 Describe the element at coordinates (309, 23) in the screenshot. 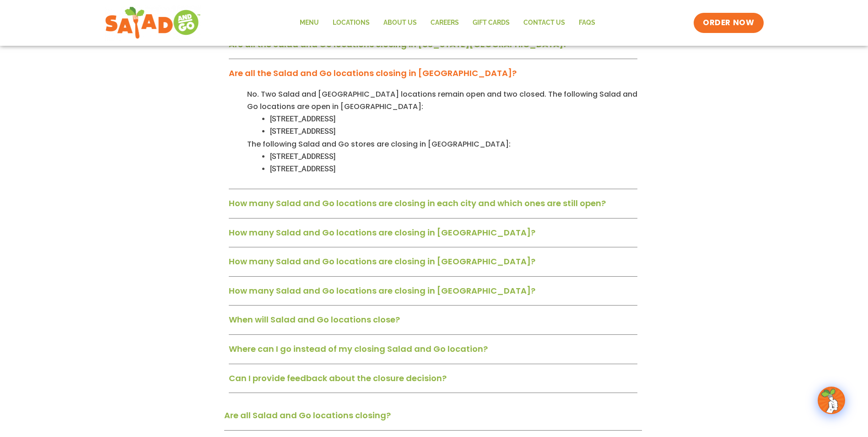

I see `a: Menu` at that location.